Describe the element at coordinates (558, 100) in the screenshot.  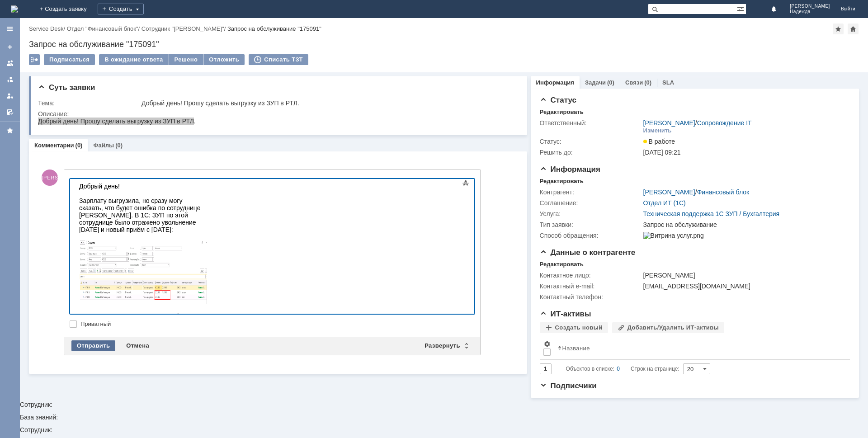
I see `span: Статус` at that location.